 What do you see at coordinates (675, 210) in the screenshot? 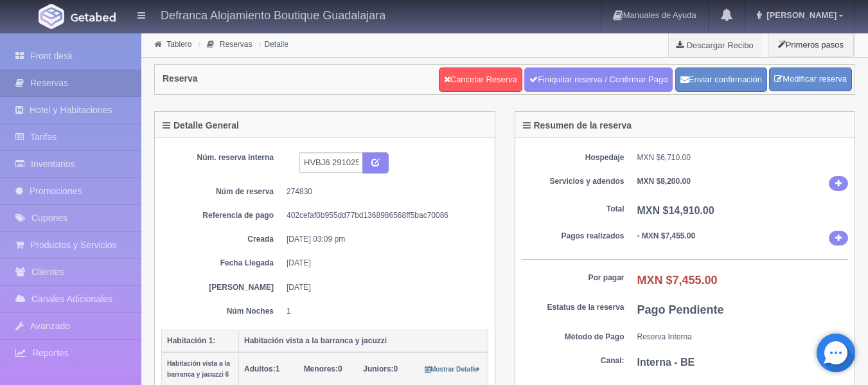
I see `b: MXN $14,910.00` at bounding box center [675, 210].